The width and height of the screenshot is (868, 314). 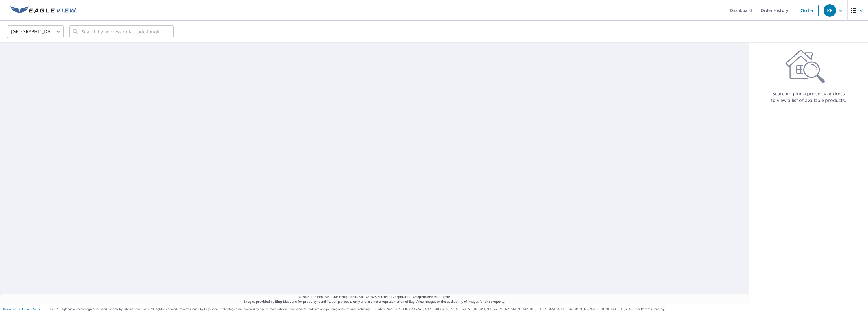 I want to click on a: Terms, so click(x=446, y=297).